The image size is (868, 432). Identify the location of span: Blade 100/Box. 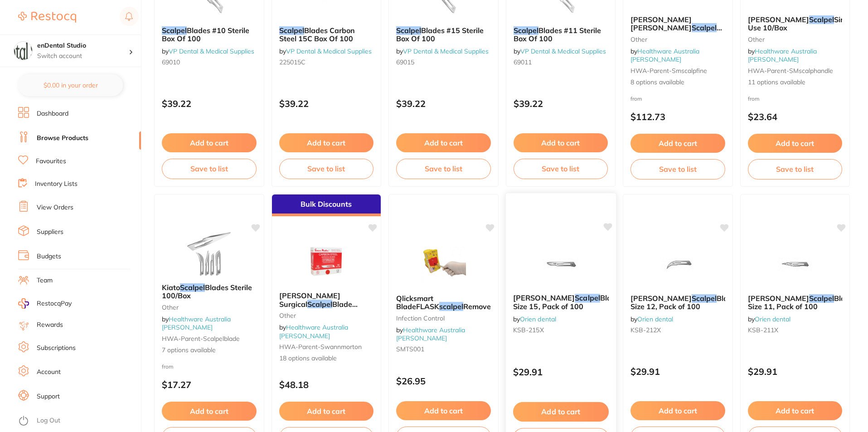
(318, 309).